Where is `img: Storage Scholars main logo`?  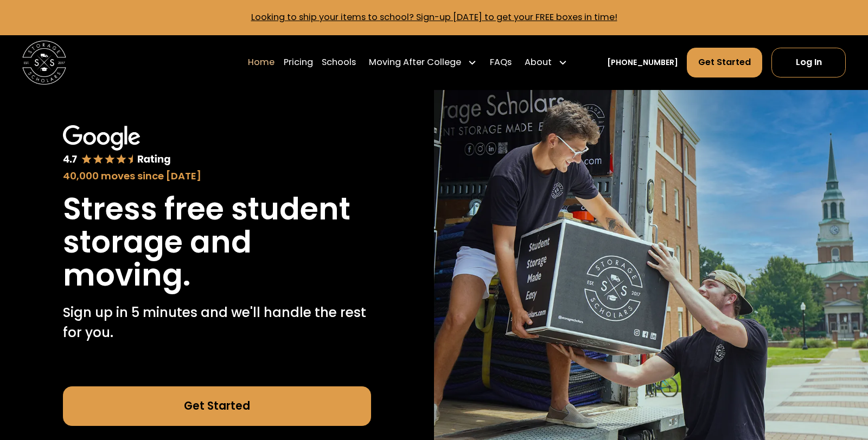
img: Storage Scholars main logo is located at coordinates (44, 63).